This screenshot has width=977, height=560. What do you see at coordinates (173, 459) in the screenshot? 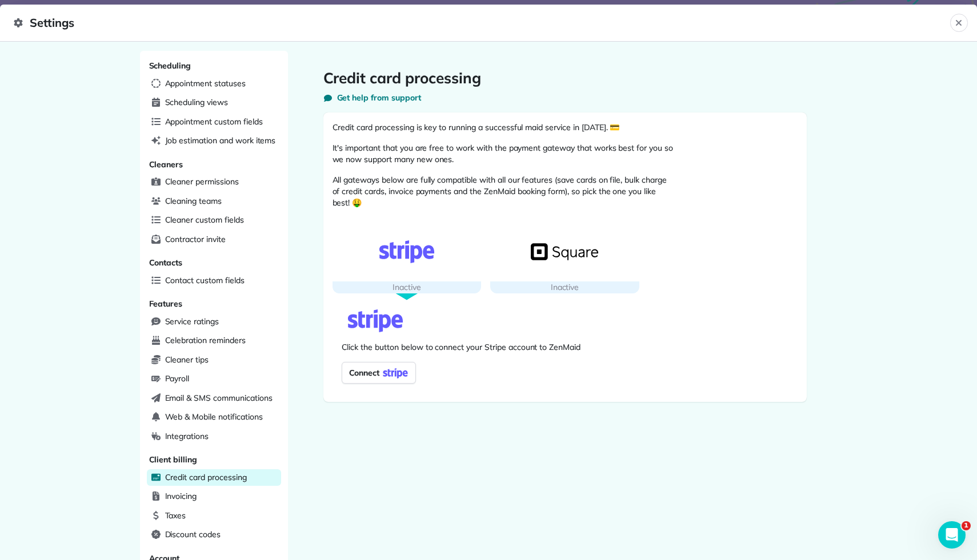
I see `span: Client billing` at bounding box center [173, 459].